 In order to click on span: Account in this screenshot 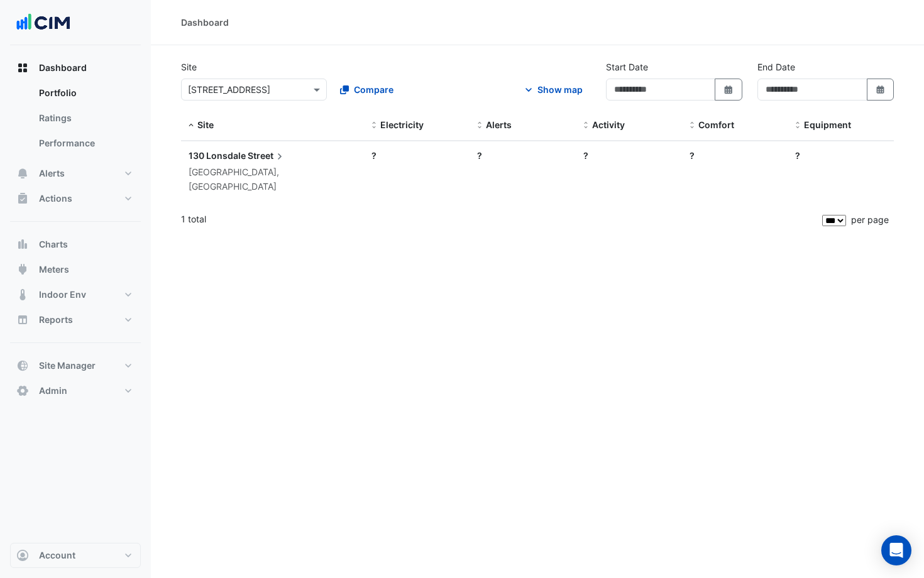, I will do `click(57, 556)`.